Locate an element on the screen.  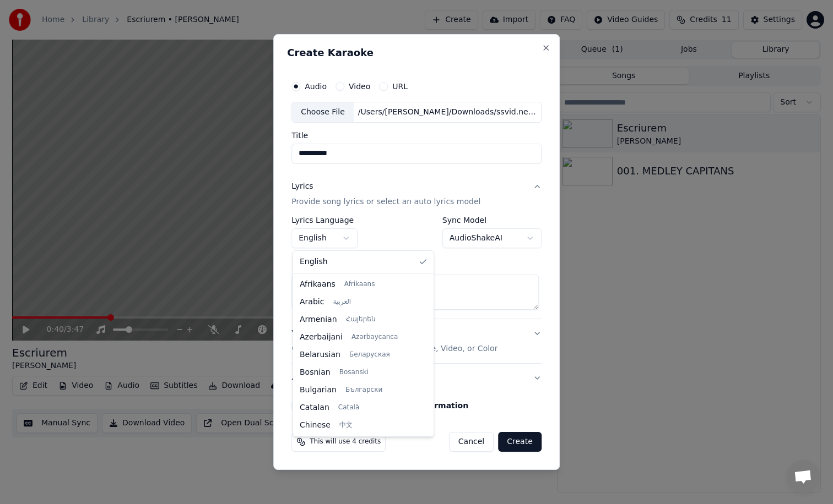
span: Belarusian is located at coordinates (320, 355).